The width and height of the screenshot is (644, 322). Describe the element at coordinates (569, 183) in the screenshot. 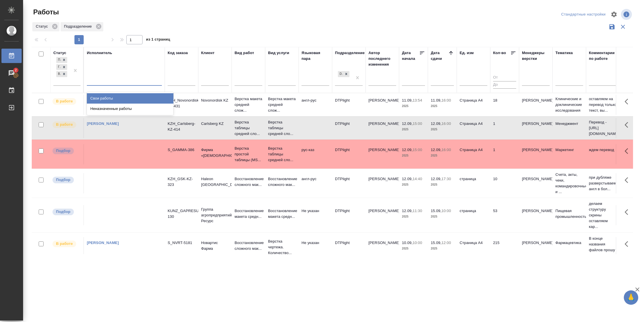

I see `p: Счета, акты, чеки, командировочные и ...` at that location.